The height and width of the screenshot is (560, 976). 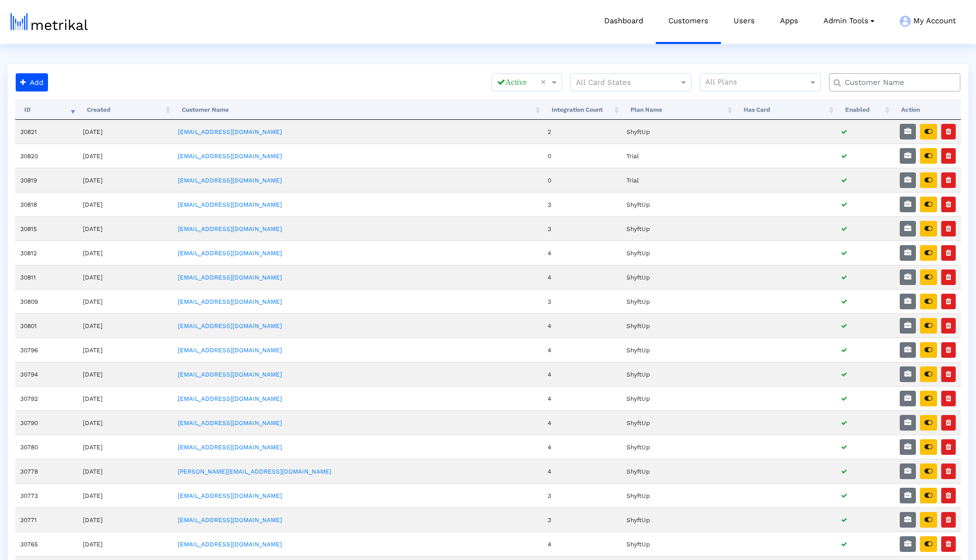 What do you see at coordinates (46, 156) in the screenshot?
I see `td: 30820` at bounding box center [46, 156].